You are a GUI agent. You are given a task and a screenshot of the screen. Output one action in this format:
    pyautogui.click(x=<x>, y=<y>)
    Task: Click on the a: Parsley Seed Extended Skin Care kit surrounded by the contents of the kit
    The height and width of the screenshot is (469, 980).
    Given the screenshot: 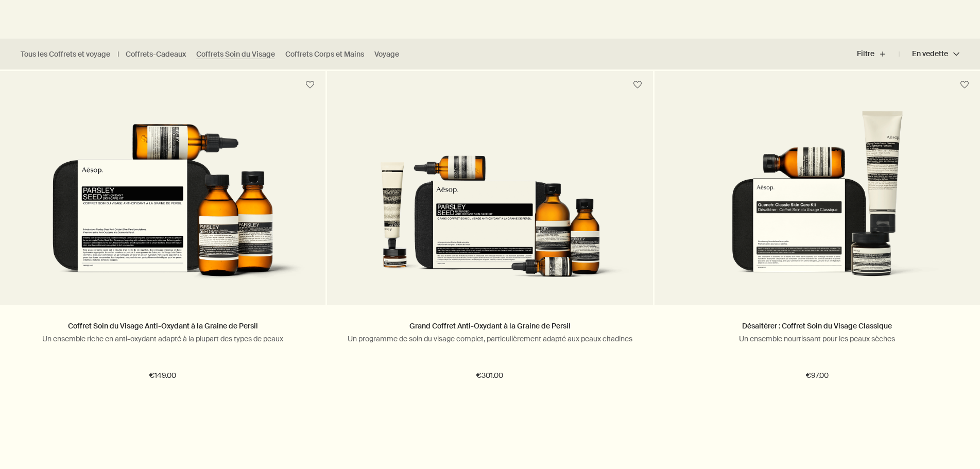 What is the action you would take?
    pyautogui.click(x=490, y=202)
    